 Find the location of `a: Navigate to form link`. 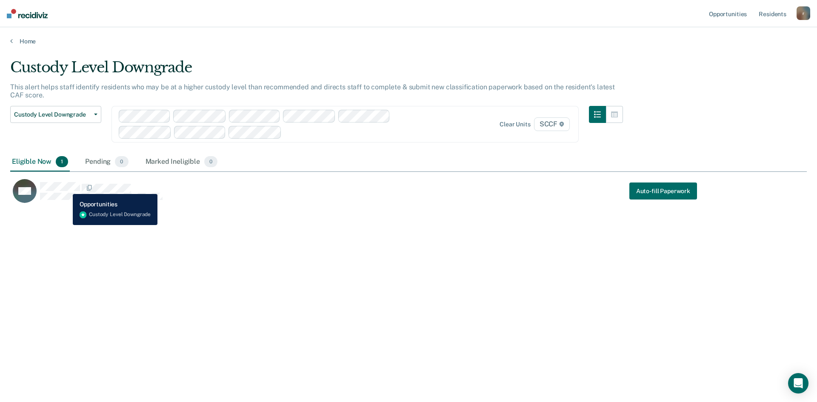

a: Navigate to form link is located at coordinates (663, 191).